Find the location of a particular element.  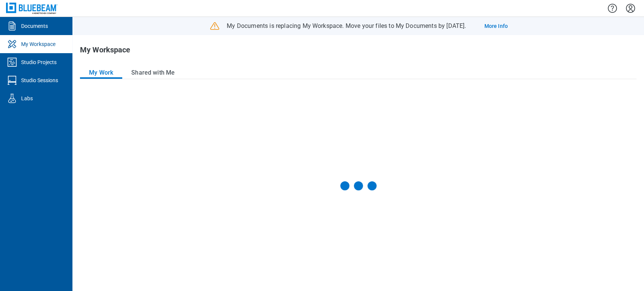

svg: My Workspace is located at coordinates (12, 44).